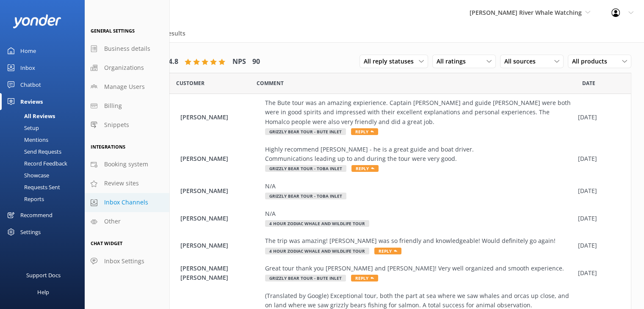 Image resolution: width=644 pixels, height=309 pixels. I want to click on img: yonder-white-logo.png, so click(37, 21).